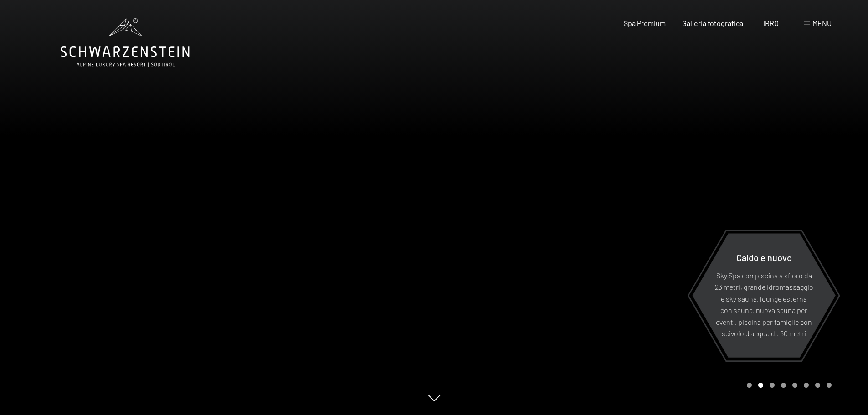 The width and height of the screenshot is (868, 415). Describe the element at coordinates (764, 295) in the screenshot. I see `a: Caldo e nuovo Sky Spa con piscina a sfioro da 23 metri, grande idromassaggio e sky sauna, lounge ...` at that location.